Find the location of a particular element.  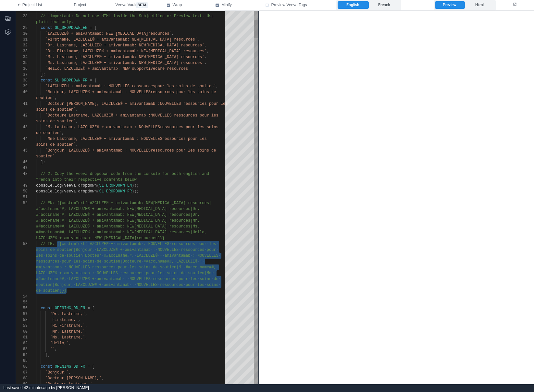

span: `Docteure Lastname, LAZCLUZE® + amivantamab : is located at coordinates (98, 115).